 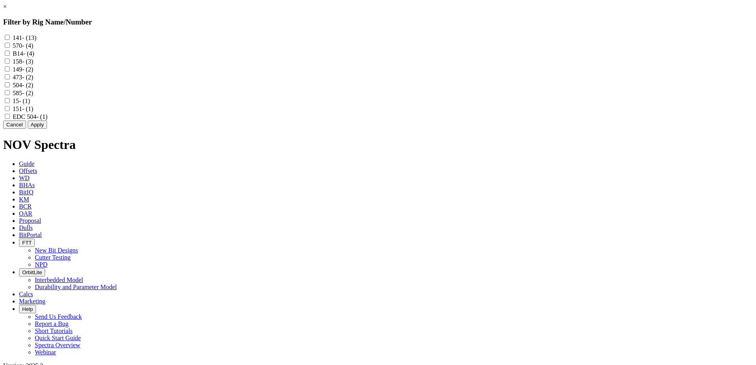 I want to click on label: 151, so click(x=23, y=109).